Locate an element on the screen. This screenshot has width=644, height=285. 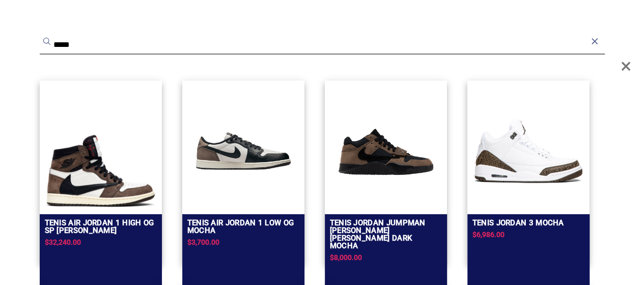
span: $8,000.00 is located at coordinates (346, 258).